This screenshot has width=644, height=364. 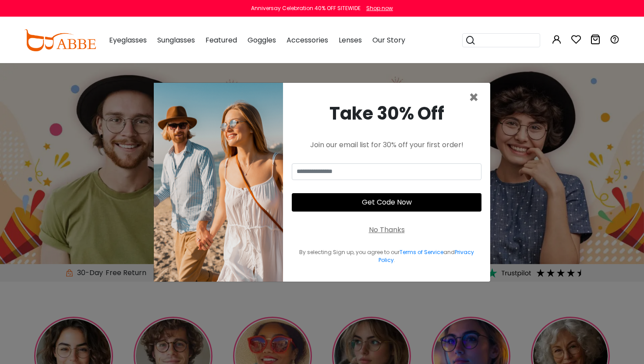 I want to click on img: abbeglasses.com, so click(x=60, y=40).